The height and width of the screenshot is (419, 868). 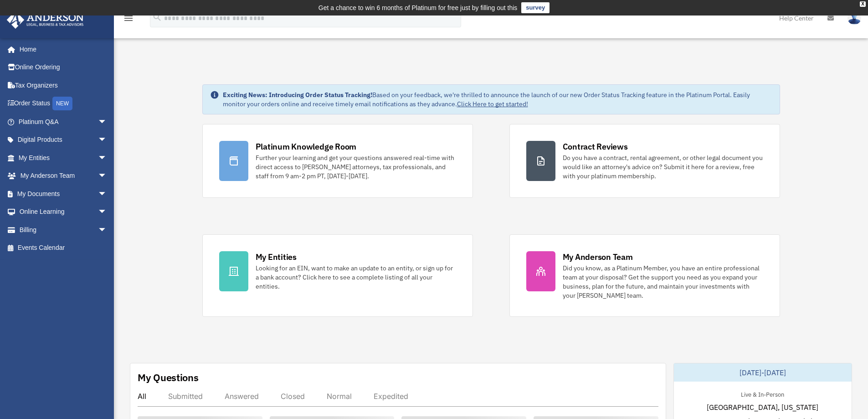 I want to click on div: Closed, so click(x=292, y=396).